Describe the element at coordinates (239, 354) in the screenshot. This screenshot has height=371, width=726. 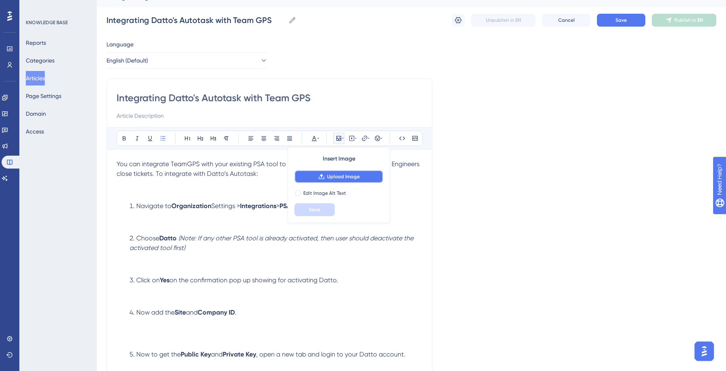
I see `strong: Private Key` at that location.